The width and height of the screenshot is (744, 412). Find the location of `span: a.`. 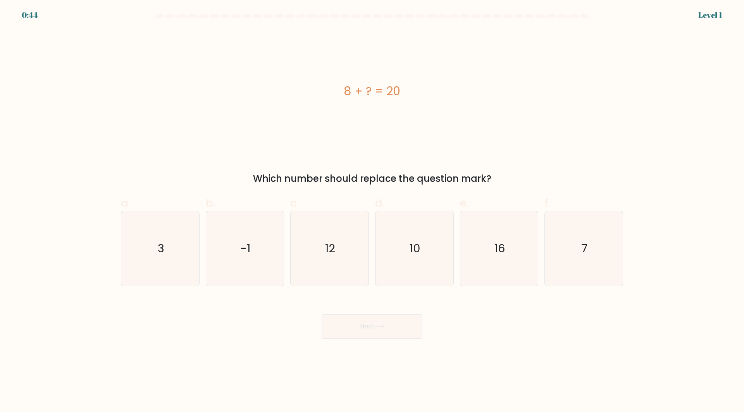

span: a. is located at coordinates (125, 203).